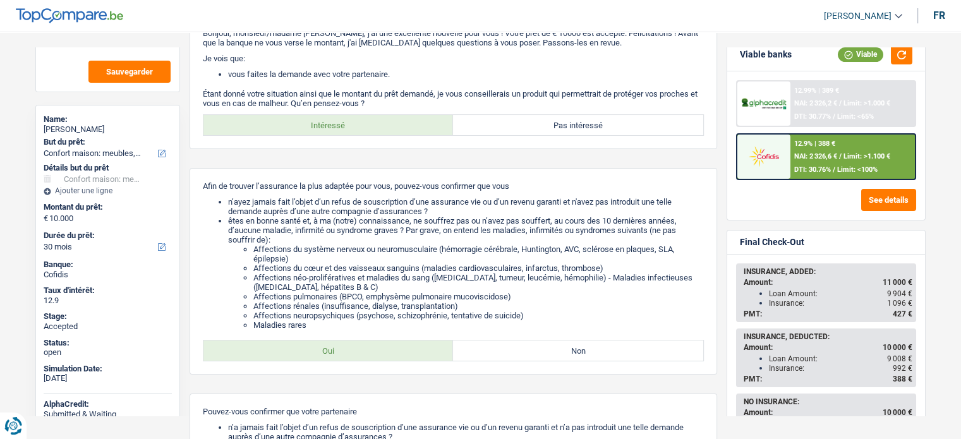  Describe the element at coordinates (902, 314) in the screenshot. I see `span: 427 €` at that location.